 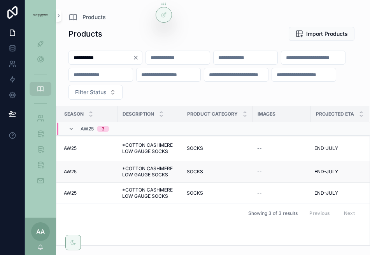 What do you see at coordinates (95, 92) in the screenshot?
I see `button: Select Button` at bounding box center [95, 92].